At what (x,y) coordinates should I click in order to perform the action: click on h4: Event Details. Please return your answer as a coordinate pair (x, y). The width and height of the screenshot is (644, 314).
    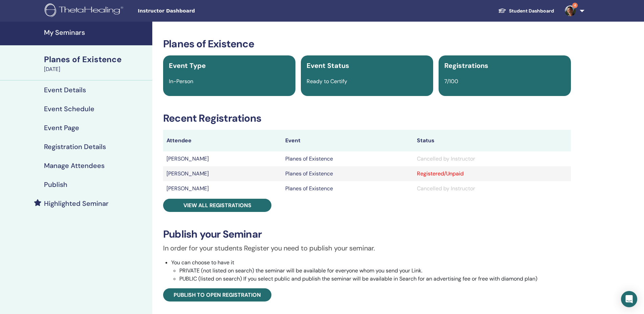
    Looking at the image, I should click on (65, 90).